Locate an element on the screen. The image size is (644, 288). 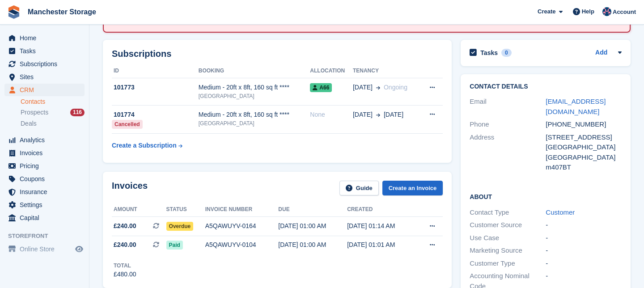
div: Email is located at coordinates (508, 106).